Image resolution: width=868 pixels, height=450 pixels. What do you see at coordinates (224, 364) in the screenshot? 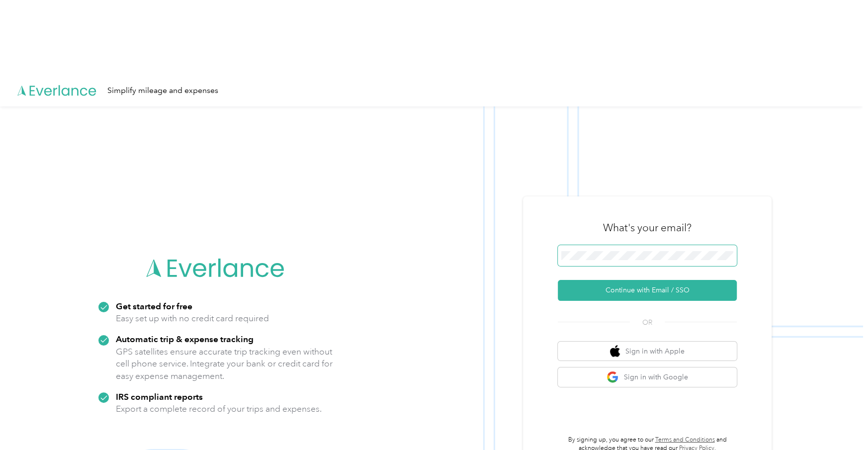
I see `p: GPS satellites ensure accurate trip tracking even without cell phone service. Integrate your bank...` at bounding box center [224, 364].